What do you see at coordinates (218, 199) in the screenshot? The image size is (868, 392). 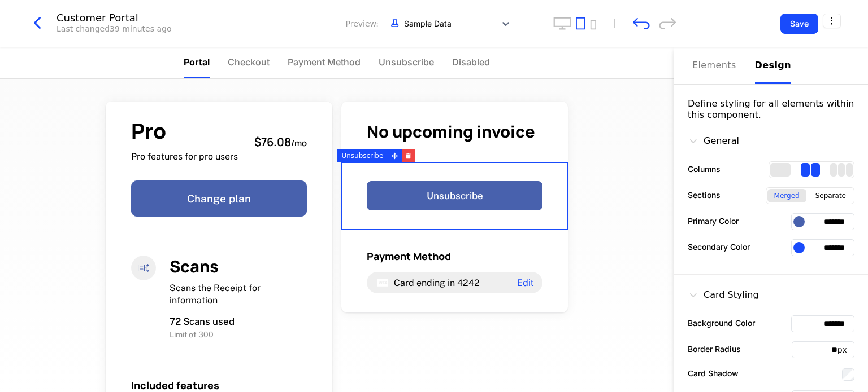 I see `button: Change plan` at bounding box center [218, 199].